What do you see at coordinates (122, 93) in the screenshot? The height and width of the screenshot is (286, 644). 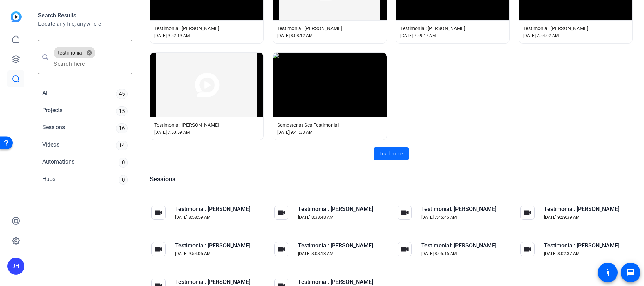 I see `div: 45` at bounding box center [122, 93].